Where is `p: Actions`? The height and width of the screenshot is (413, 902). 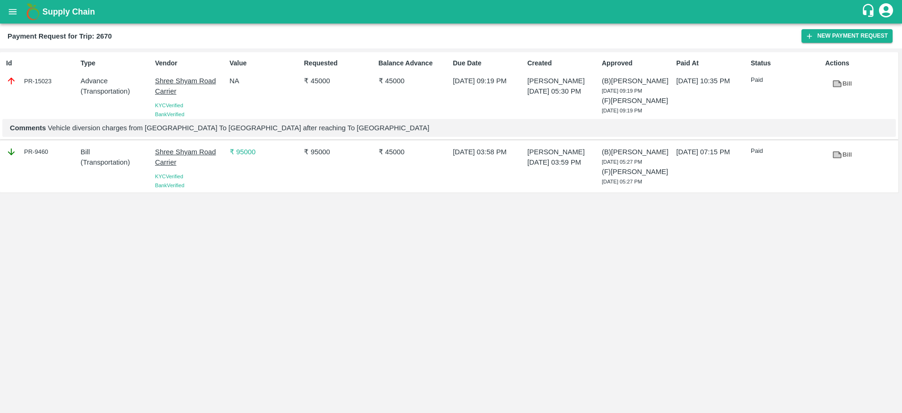 p: Actions is located at coordinates (861, 63).